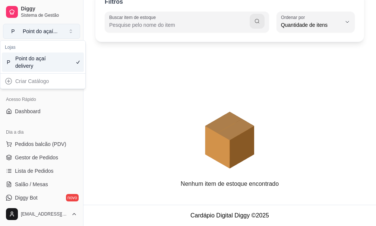  What do you see at coordinates (41, 12) in the screenshot?
I see `a: DiggySistema de Gestão` at bounding box center [41, 12].